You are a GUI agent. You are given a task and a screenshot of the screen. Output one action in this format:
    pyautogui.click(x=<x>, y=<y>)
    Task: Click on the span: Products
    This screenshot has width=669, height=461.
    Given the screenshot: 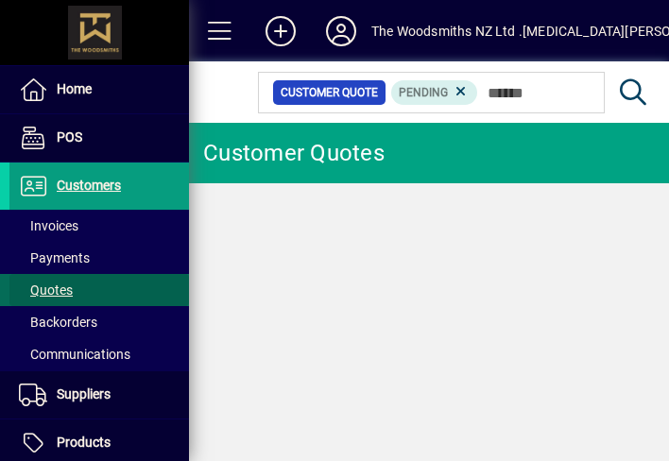 What is the action you would take?
    pyautogui.click(x=83, y=442)
    